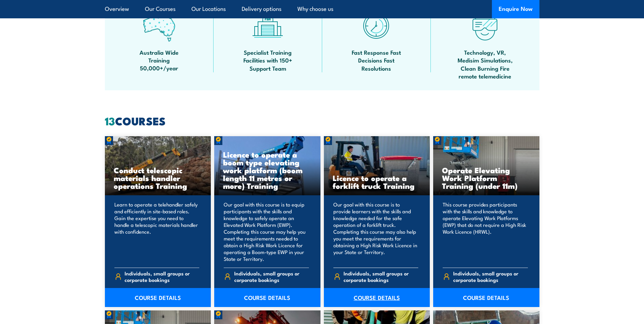 Image resolution: width=644 pixels, height=324 pixels. I want to click on strong: 13, so click(110, 120).